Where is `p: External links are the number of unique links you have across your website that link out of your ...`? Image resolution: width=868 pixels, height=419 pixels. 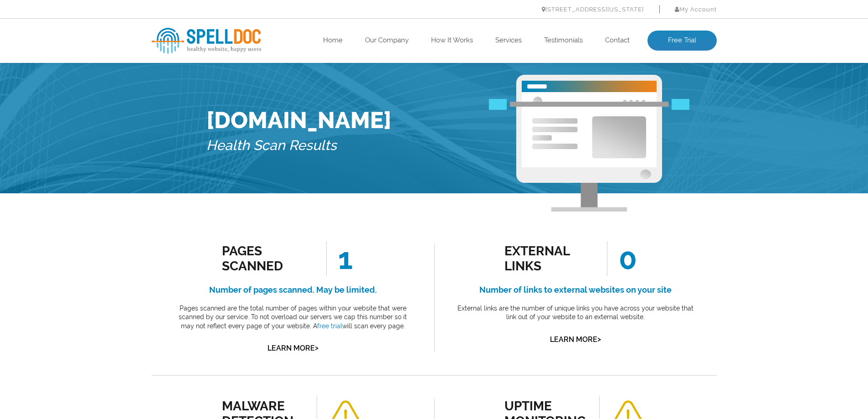 p: External links are the number of unique links you have across your website that link out of your ... is located at coordinates (575, 312).